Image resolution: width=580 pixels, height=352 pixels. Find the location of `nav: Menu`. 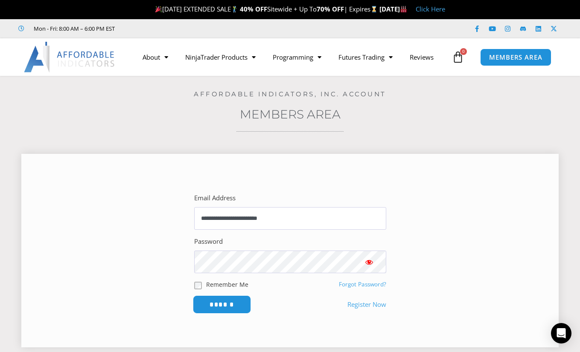

nav: Menu is located at coordinates (291, 57).